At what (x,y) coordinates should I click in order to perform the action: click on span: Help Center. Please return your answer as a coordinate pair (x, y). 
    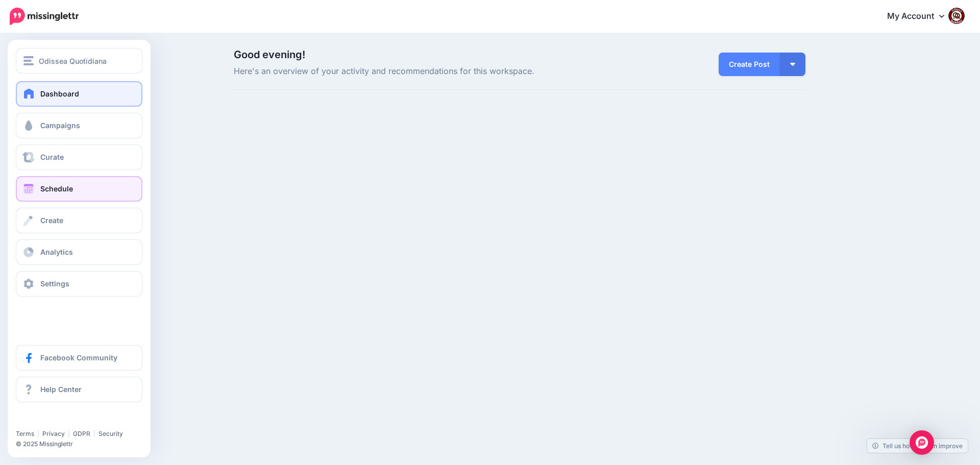
    Looking at the image, I should click on (61, 389).